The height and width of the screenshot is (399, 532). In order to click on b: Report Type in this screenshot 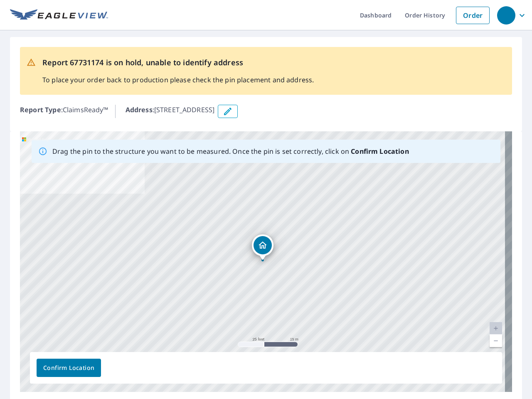, I will do `click(40, 110)`.